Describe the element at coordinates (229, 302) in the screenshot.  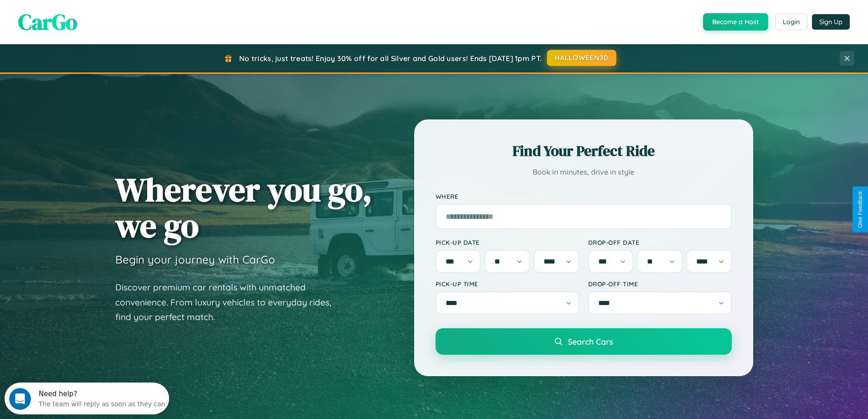
I see `p: Discover premium car rentals with unmatched convenience. From luxury vehicles to everyday rides, ...` at that location.